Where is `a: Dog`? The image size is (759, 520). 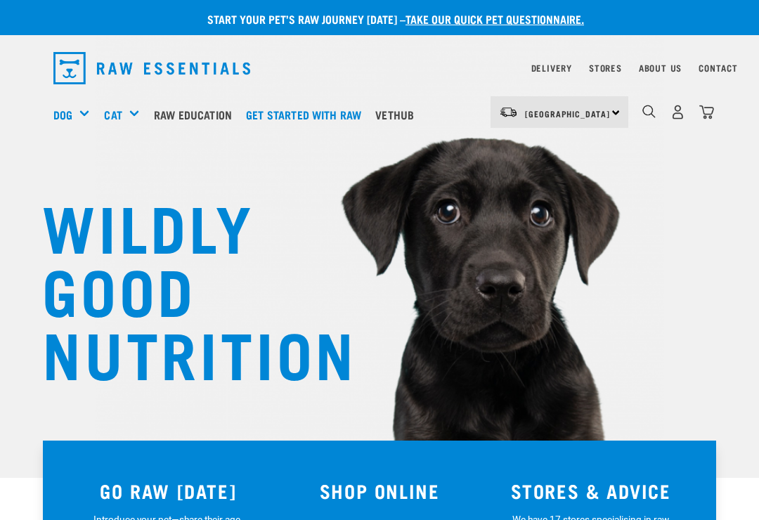 a: Dog is located at coordinates (63, 114).